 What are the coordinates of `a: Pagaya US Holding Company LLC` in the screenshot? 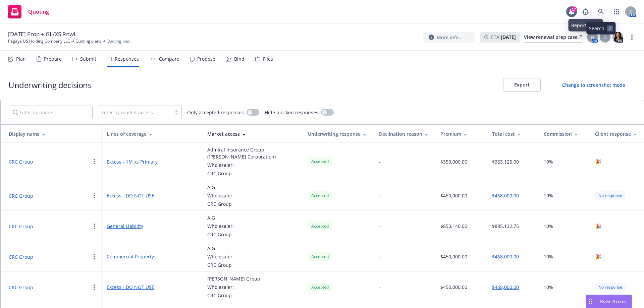 It's located at (39, 42).